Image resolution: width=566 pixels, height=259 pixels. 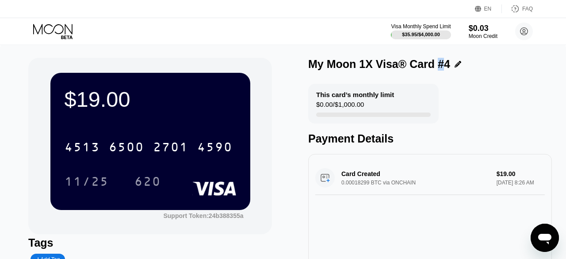 What do you see at coordinates (340, 107) in the screenshot?
I see `div: $0.00 / $1,000.00` at bounding box center [340, 107].